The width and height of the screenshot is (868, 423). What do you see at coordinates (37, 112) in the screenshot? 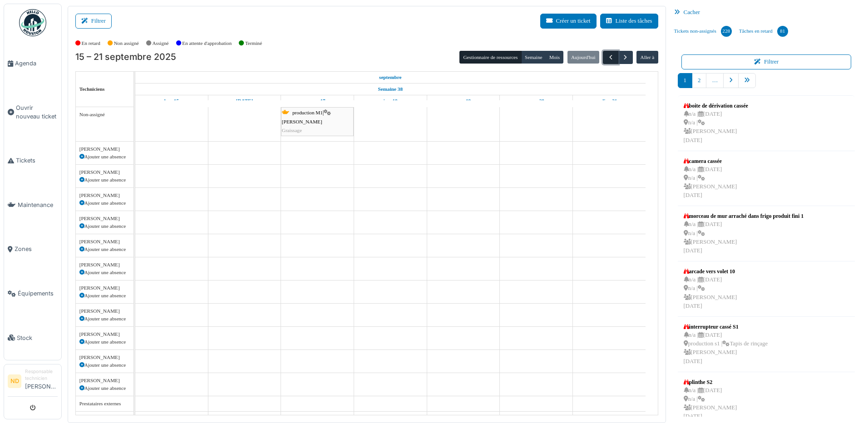
I see `span: Ouvrir nouveau ticket` at bounding box center [37, 112].